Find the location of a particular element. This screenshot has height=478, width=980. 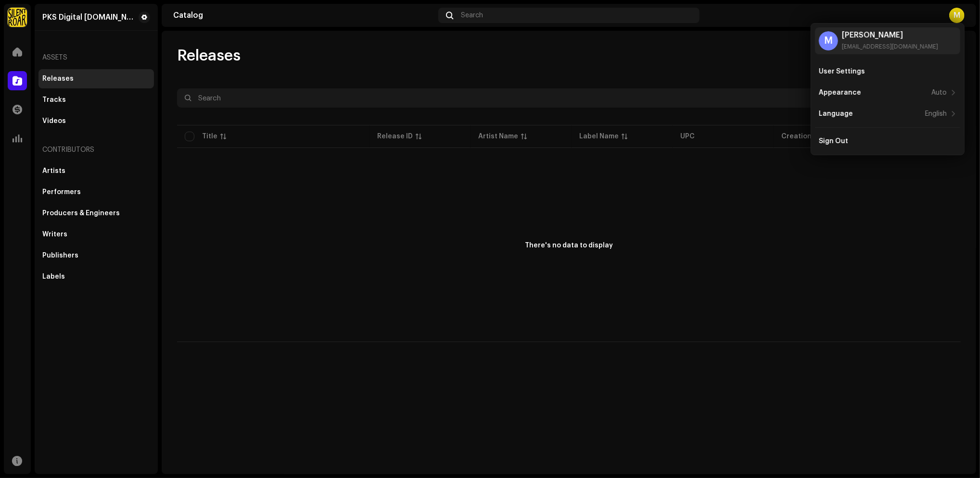

div: Appearance is located at coordinates (840, 92).